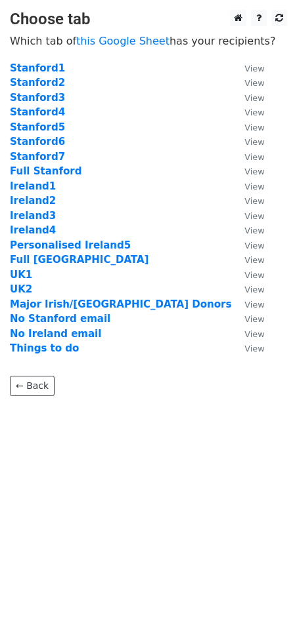 Image resolution: width=297 pixels, height=644 pixels. What do you see at coordinates (44, 348) in the screenshot?
I see `strong: Things to do` at bounding box center [44, 348].